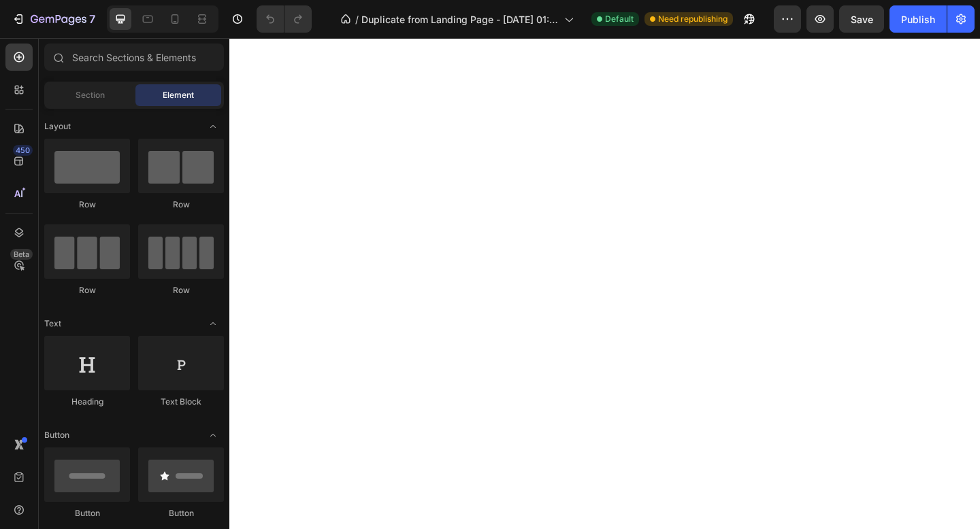 The image size is (980, 529). I want to click on div: Text Block, so click(181, 402).